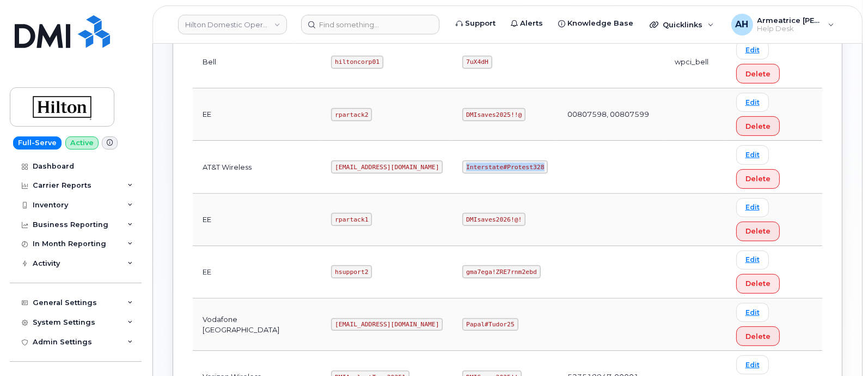 The width and height of the screenshot is (868, 376). What do you see at coordinates (481, 24) in the screenshot?
I see `span: Support` at bounding box center [481, 24].